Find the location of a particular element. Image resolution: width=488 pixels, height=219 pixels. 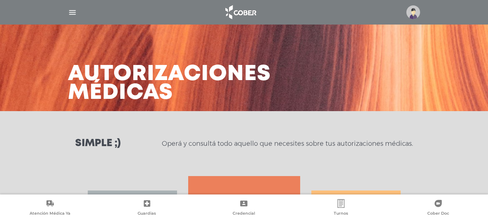

a: Credencial is located at coordinates (244, 209).